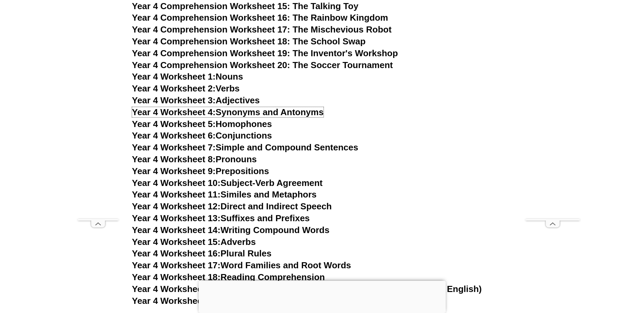 This screenshot has width=644, height=313. I want to click on a: Year 4 Comprehension Worksheet 16: The Rainbow Kingdom, so click(260, 18).